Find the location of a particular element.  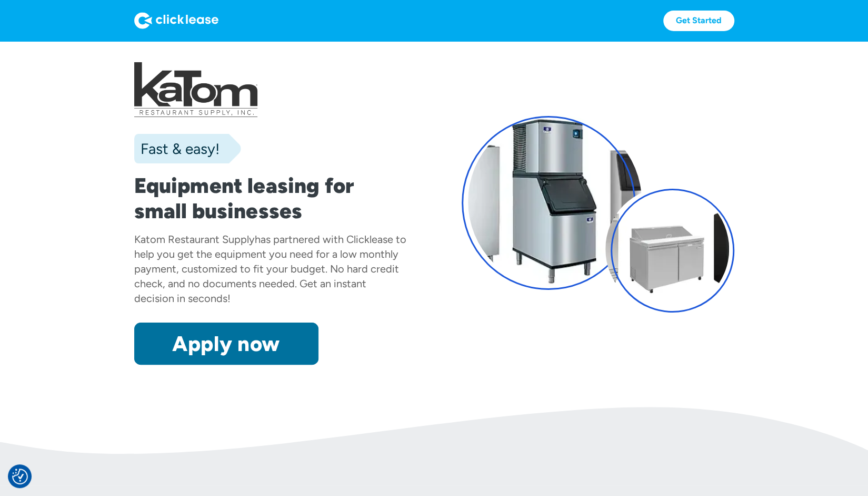

div: Katom Restaurant Supply is located at coordinates (194, 239).